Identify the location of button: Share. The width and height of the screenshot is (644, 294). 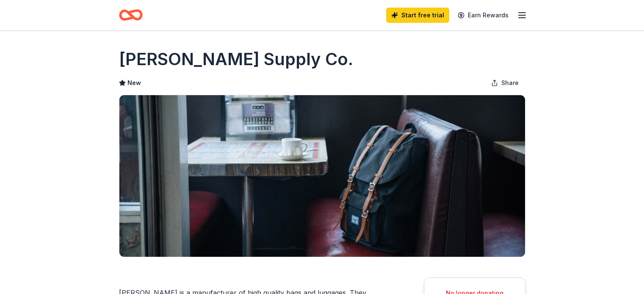
(504, 83).